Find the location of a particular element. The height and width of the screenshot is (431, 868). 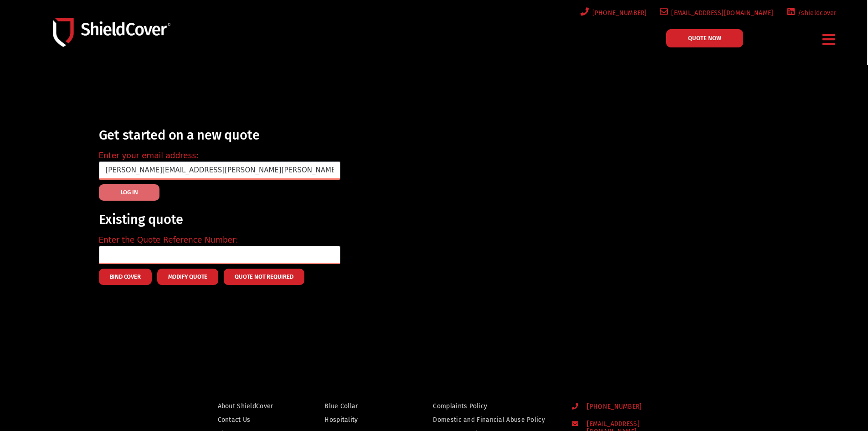

span: Modify Quote is located at coordinates (187, 277).